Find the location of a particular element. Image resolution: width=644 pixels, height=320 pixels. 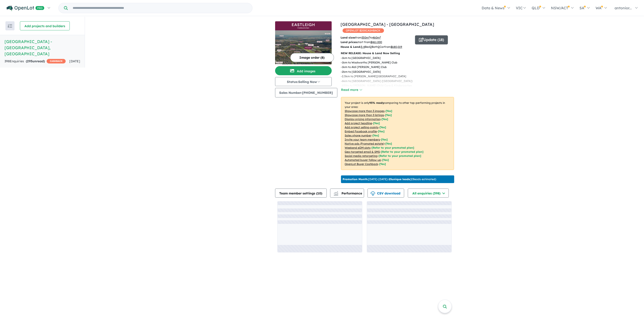

span: Performance is located at coordinates (348, 193).